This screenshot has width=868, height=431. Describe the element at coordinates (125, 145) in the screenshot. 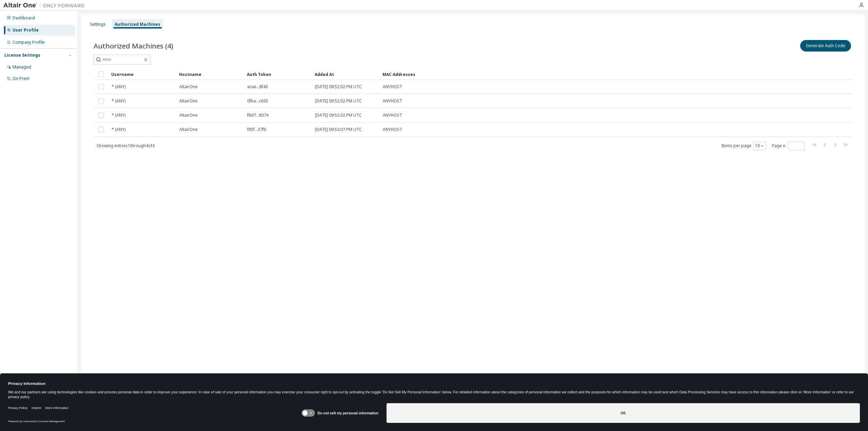

I see `span: Showing entries 1 through 4 of 4` at that location.